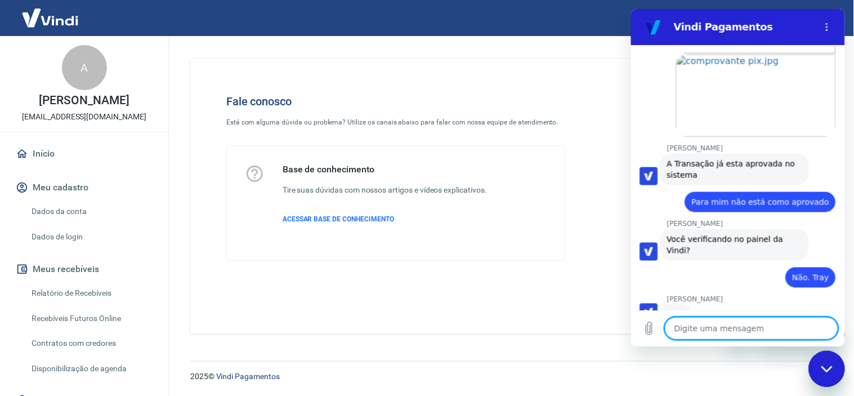 Image resolution: width=854 pixels, height=396 pixels. I want to click on span: Para mim não está como aprovado, so click(130, 193).